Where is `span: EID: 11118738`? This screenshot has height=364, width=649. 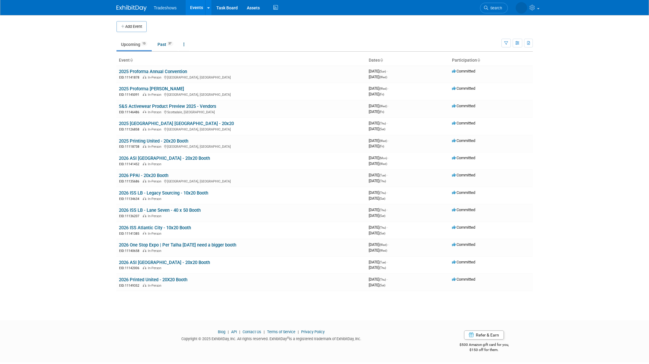 span: EID: 11118738 is located at coordinates (130, 146).